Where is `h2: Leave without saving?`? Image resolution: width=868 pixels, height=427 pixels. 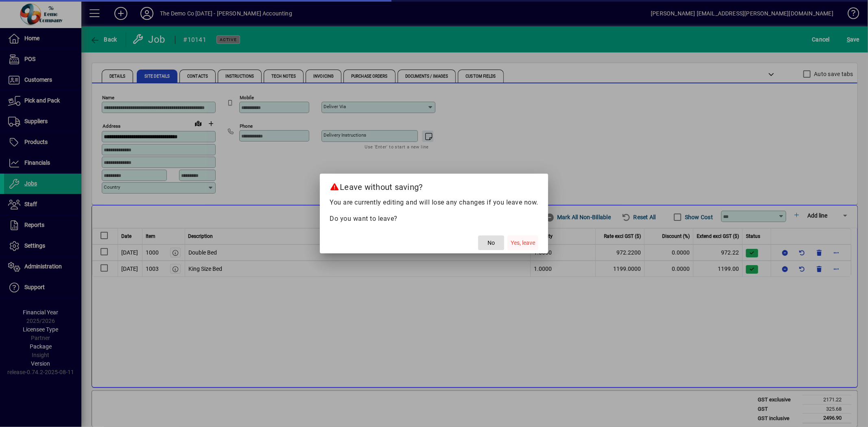
h2: Leave without saving? is located at coordinates (434, 185).